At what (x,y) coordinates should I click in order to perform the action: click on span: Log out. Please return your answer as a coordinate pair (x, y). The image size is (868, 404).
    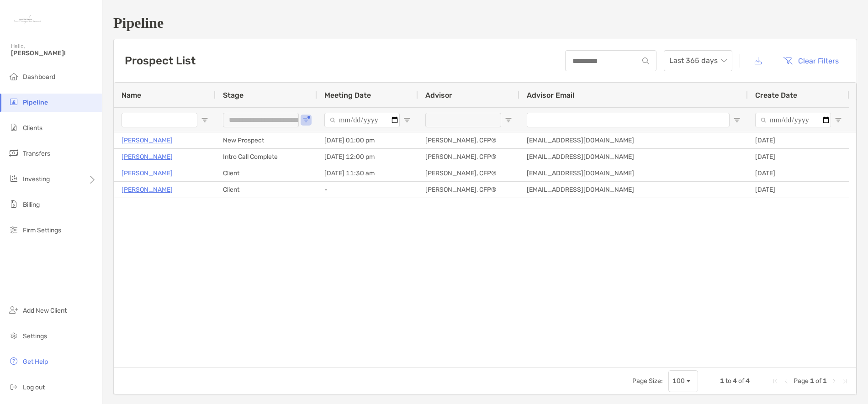
    Looking at the image, I should click on (34, 388).